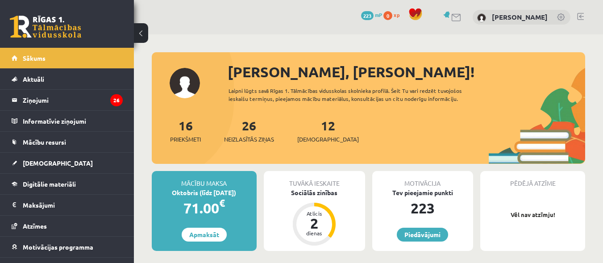  Describe the element at coordinates (482, 18) in the screenshot. I see `img: Daniels Vindavs` at that location.